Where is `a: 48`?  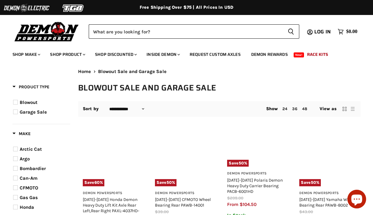
a: 48 is located at coordinates (304, 109).